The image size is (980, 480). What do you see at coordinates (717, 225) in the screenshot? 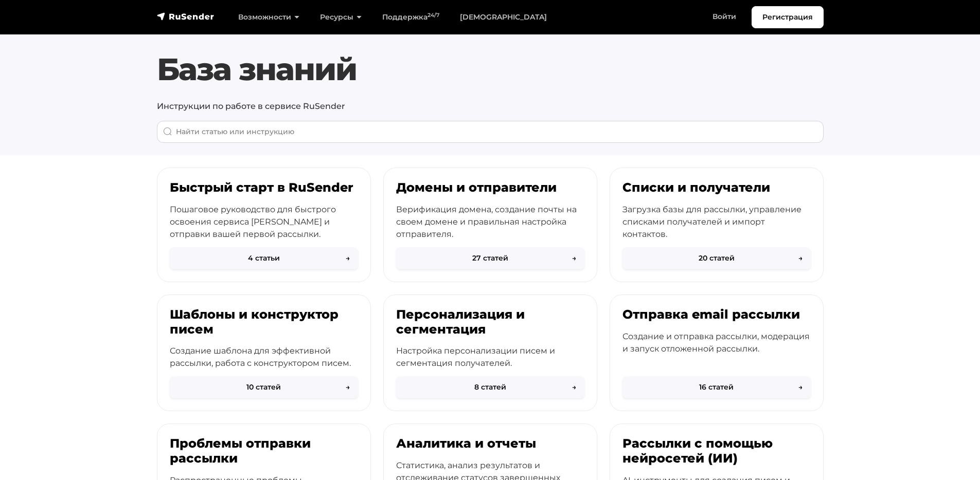
I see `a: Списки и получатели Загрузка базы для рассылки, управление списками получателей и импорт контакто...` at bounding box center [717, 225].